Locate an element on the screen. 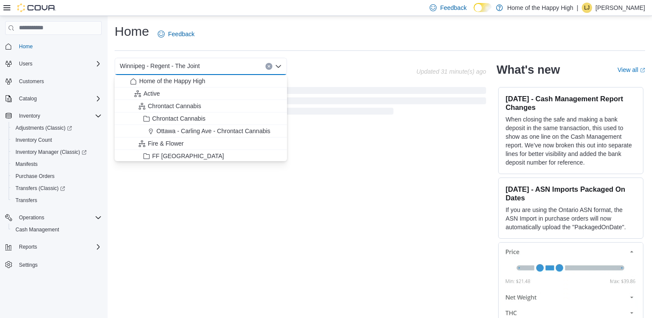 This screenshot has height=318, width=652. button: Fire & Flower is located at coordinates (201, 143).